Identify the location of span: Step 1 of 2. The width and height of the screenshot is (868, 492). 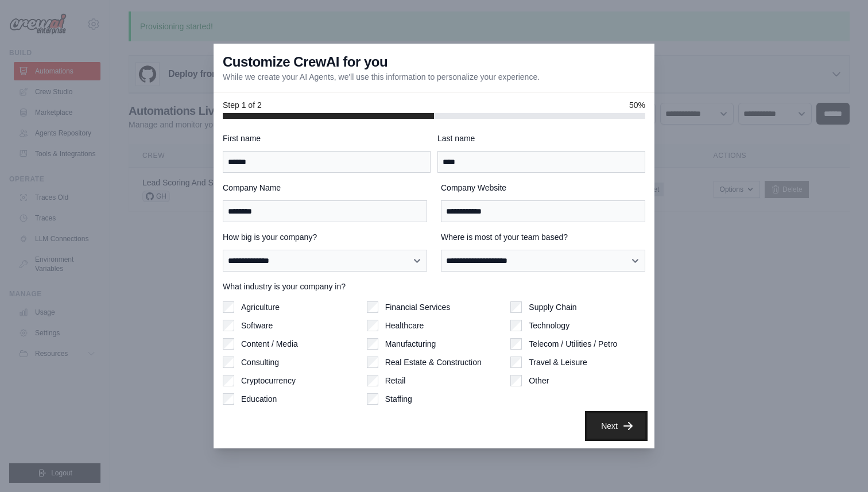
(243, 105).